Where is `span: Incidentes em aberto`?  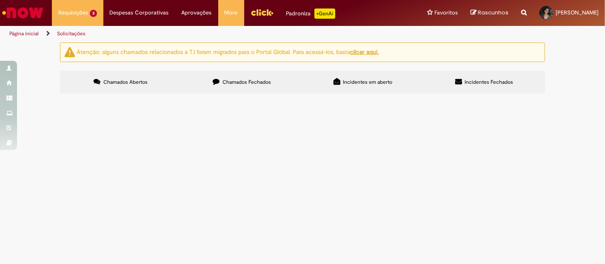
span: Incidentes em aberto is located at coordinates (368, 82).